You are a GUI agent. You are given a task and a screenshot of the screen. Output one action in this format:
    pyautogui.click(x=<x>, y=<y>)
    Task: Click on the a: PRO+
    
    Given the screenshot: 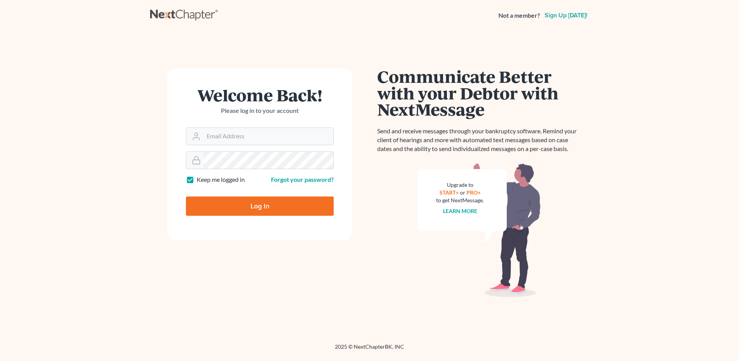 What is the action you would take?
    pyautogui.click(x=474, y=192)
    